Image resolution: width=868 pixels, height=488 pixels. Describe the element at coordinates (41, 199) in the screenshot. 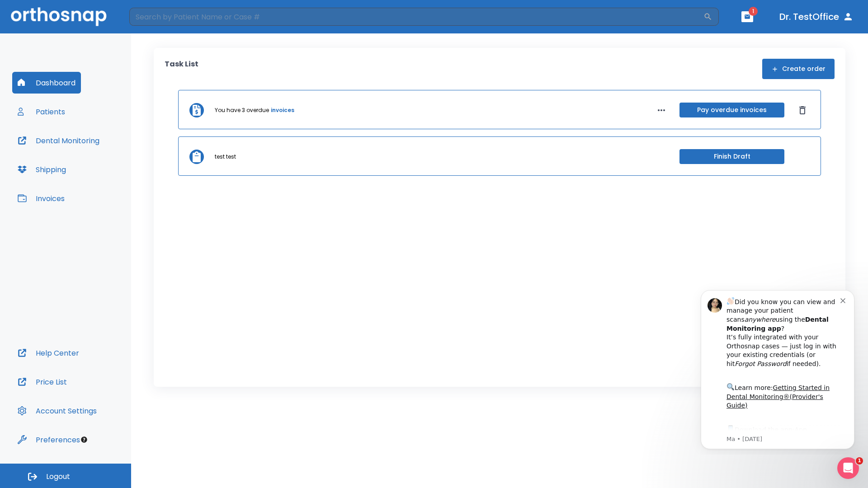

I see `a: Invoices` at that location.